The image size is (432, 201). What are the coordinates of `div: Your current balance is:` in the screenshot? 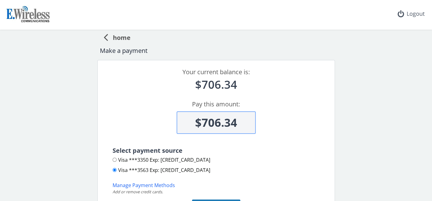 It's located at (216, 72).